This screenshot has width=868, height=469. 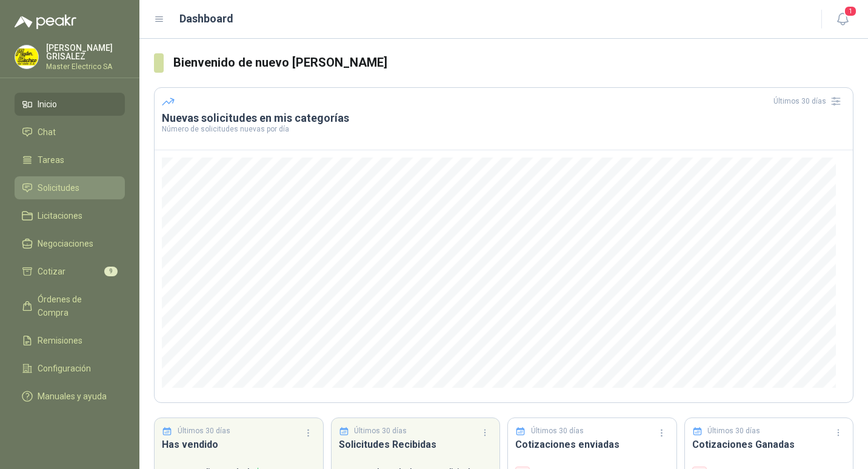 I want to click on span: Manuales y ayuda, so click(x=72, y=396).